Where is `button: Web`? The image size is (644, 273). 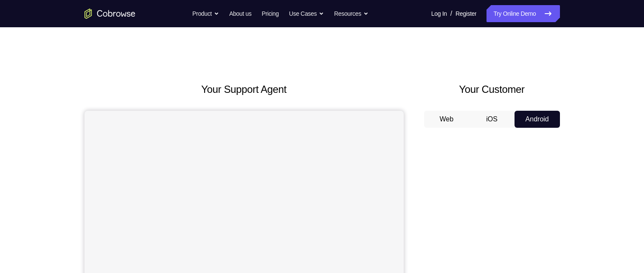
button: Web is located at coordinates (446, 119).